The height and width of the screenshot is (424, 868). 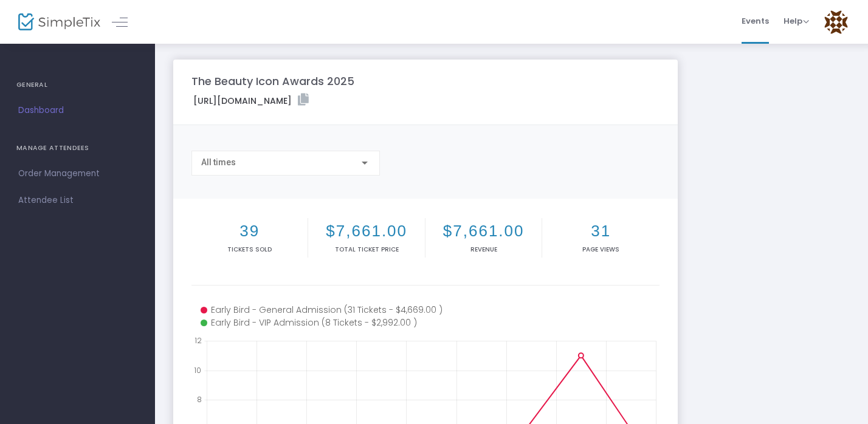 What do you see at coordinates (77, 174) in the screenshot?
I see `span: Order Management` at bounding box center [77, 174].